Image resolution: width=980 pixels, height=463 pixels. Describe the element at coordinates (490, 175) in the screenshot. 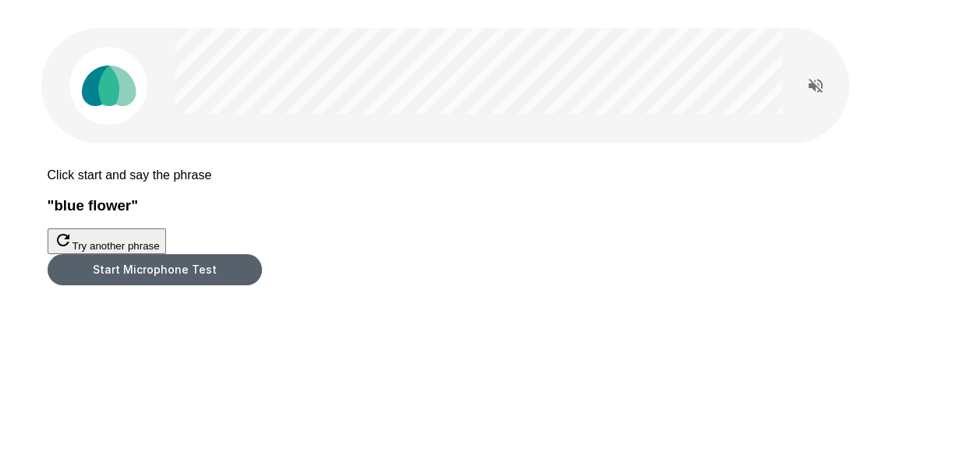

I see `p: Click start and say the phrase` at that location.